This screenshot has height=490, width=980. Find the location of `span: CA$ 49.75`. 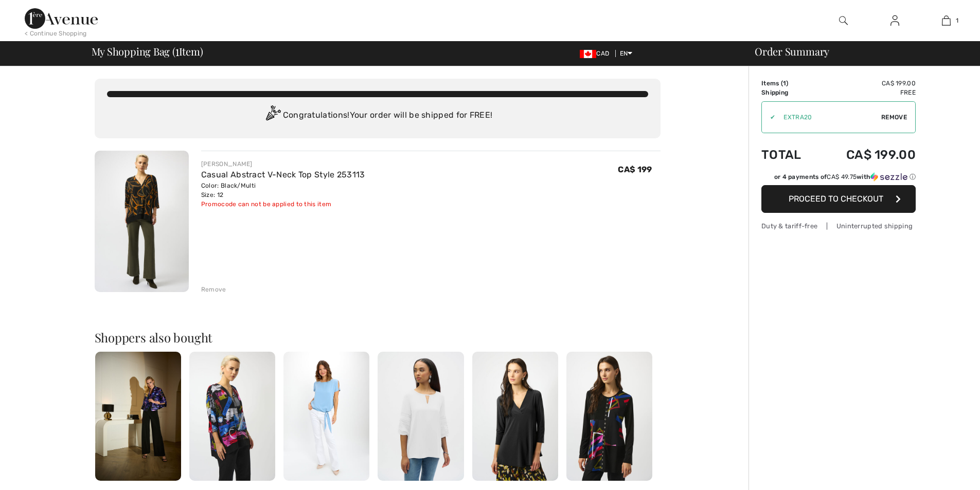

span: CA$ 49.75 is located at coordinates (841, 177).